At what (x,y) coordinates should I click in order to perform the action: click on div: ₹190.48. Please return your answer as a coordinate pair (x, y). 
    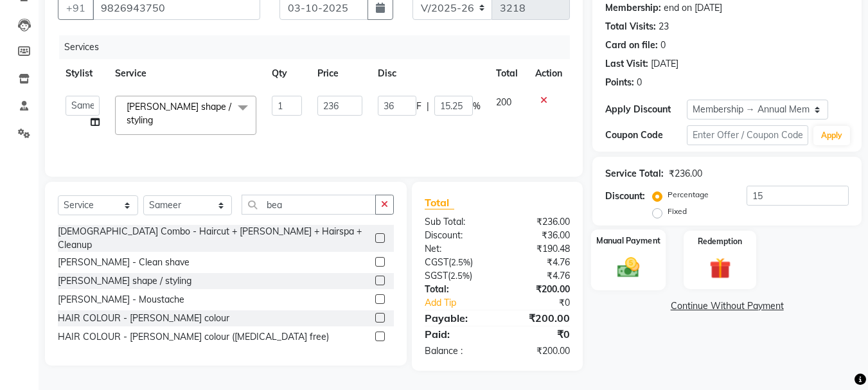
    Looking at the image, I should click on (539, 248).